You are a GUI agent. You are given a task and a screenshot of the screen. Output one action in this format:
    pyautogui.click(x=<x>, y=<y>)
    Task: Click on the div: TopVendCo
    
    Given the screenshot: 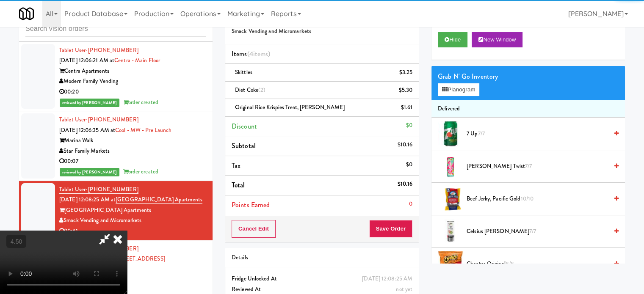 What is the action you would take?
    pyautogui.click(x=133, y=280)
    